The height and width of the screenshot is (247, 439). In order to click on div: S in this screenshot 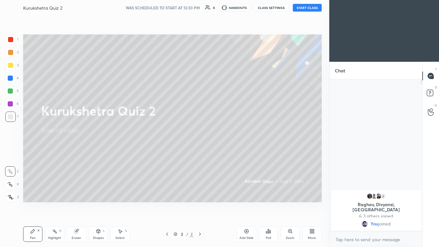, I will do `click(126, 231)`.